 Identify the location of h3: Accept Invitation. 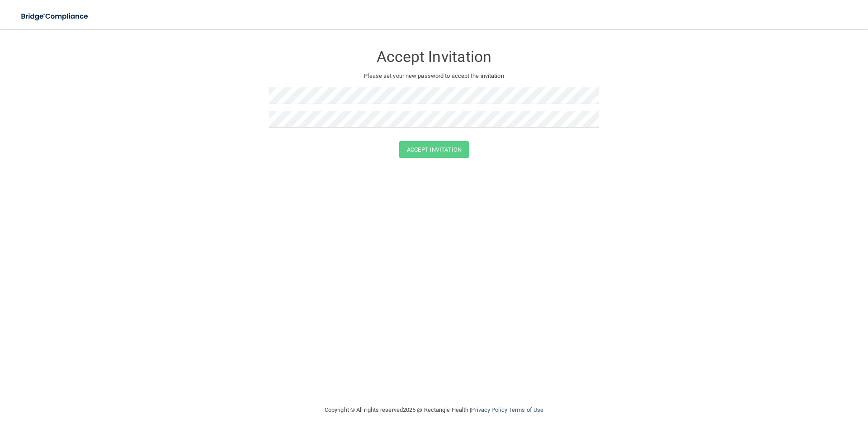
(434, 56).